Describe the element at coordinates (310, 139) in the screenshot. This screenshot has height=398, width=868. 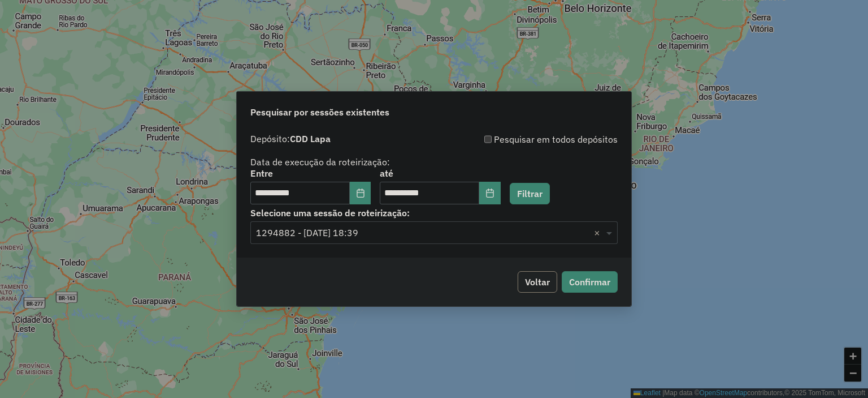
I see `strong: CDD Lapa` at that location.